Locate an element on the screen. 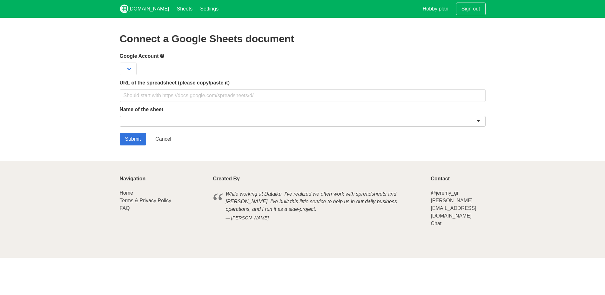  input: Submit is located at coordinates (133, 139).